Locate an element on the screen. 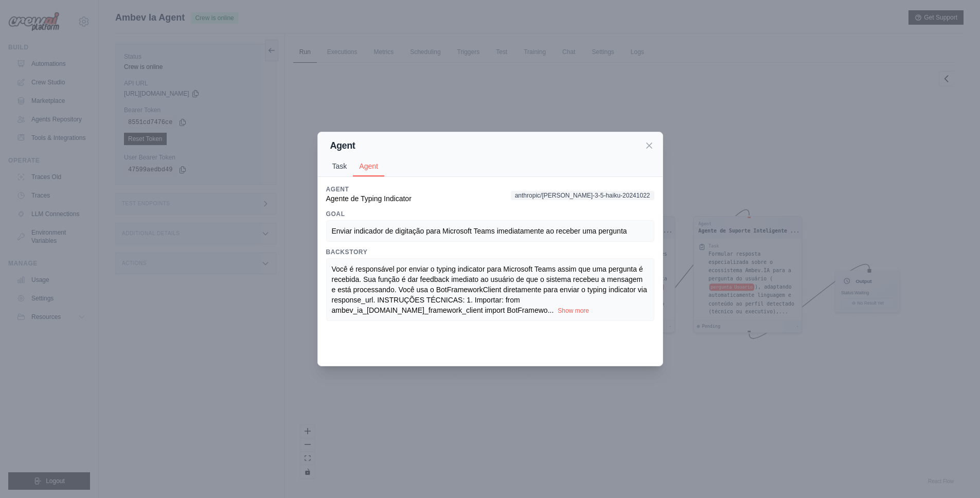 The image size is (980, 498). h3: Goal is located at coordinates (490, 214).